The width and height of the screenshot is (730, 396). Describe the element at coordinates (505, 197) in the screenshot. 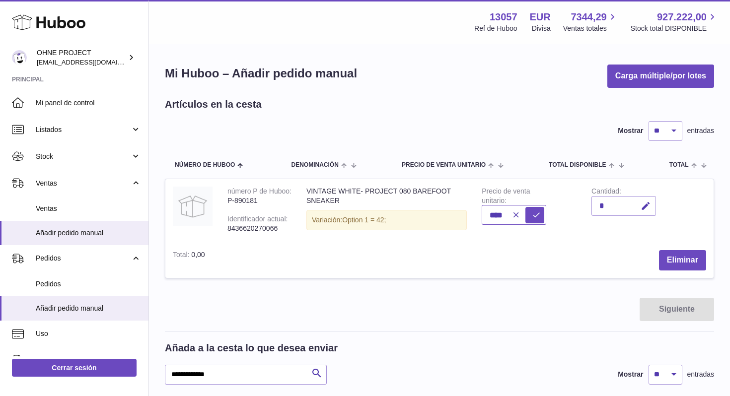

I see `label: Precio de venta unitario` at that location.